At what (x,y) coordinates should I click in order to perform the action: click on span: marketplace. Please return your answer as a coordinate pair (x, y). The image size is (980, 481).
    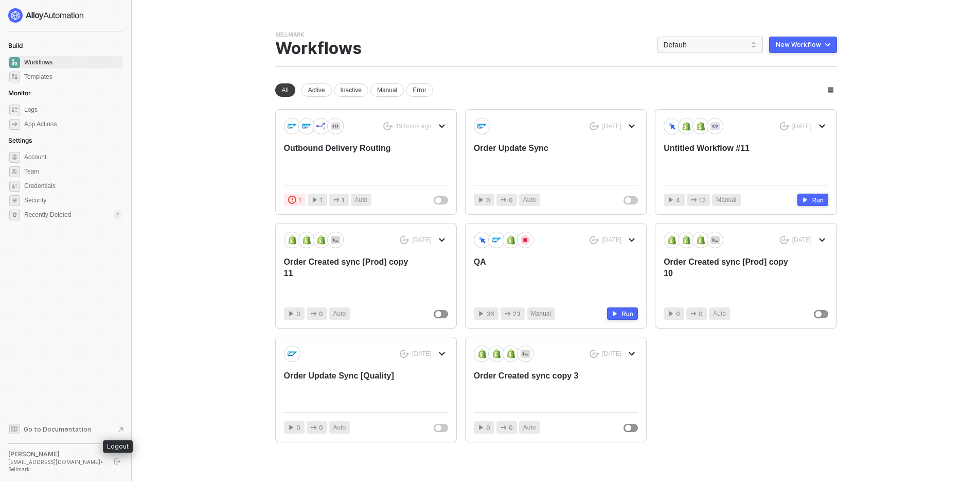
    Looking at the image, I should click on (14, 76).